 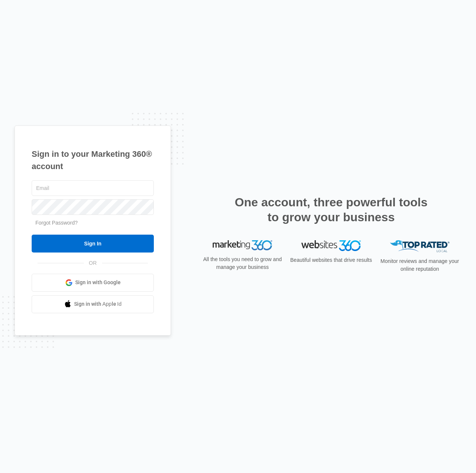 What do you see at coordinates (93, 160) in the screenshot?
I see `h1: Sign in to your Marketing 360® account` at bounding box center [93, 160].